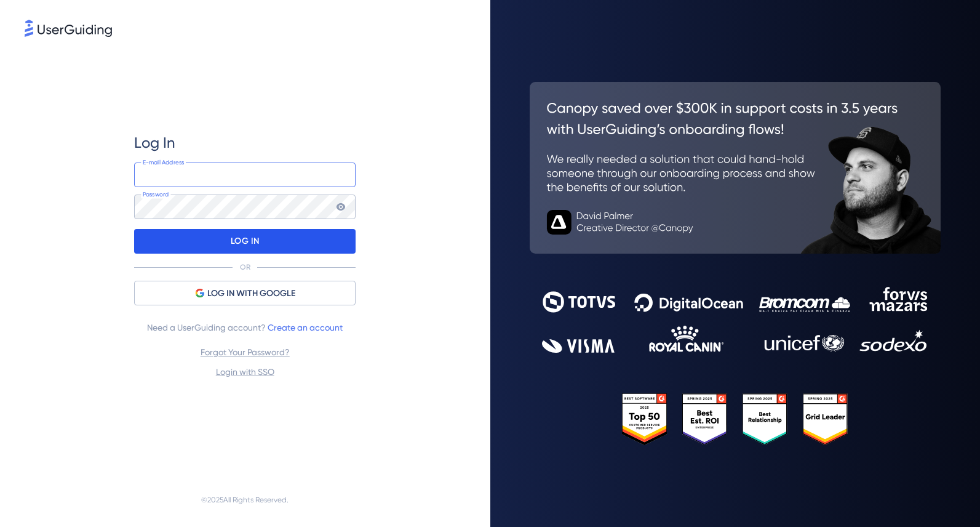 This screenshot has height=527, width=980. I want to click on a: Login with SSO, so click(245, 372).